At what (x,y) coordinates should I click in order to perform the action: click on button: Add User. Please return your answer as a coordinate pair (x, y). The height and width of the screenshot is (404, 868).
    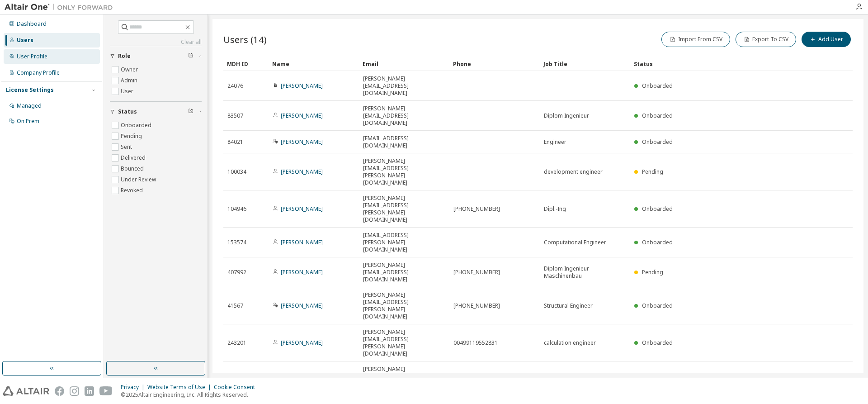
    Looking at the image, I should click on (826, 40).